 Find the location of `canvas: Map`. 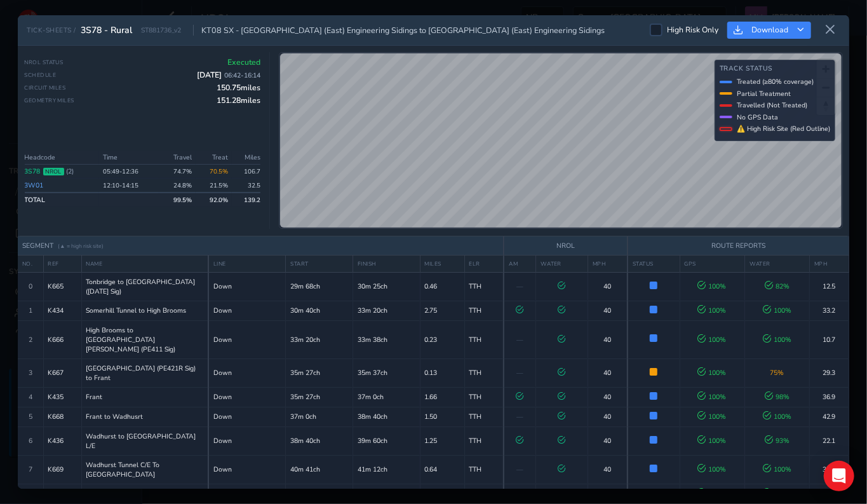

canvas: Map is located at coordinates (561, 140).